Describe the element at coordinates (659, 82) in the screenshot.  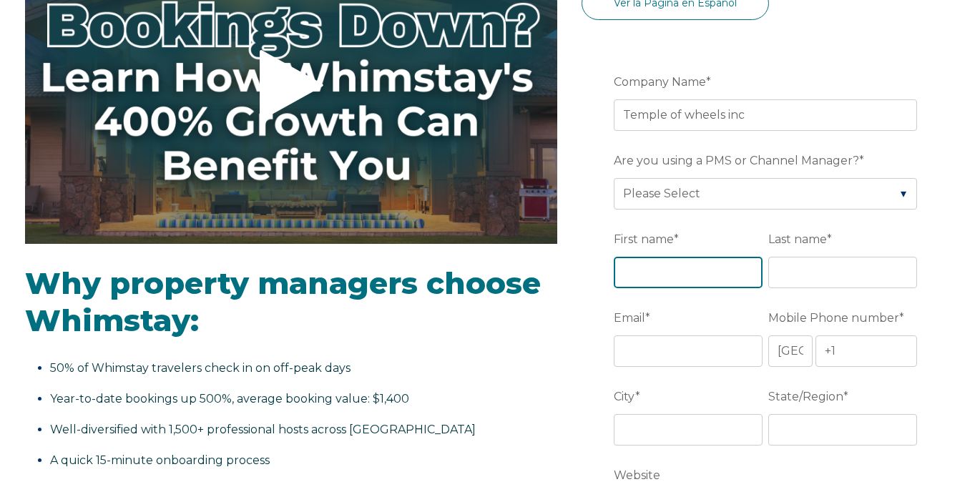
I see `span: Company Name` at that location.